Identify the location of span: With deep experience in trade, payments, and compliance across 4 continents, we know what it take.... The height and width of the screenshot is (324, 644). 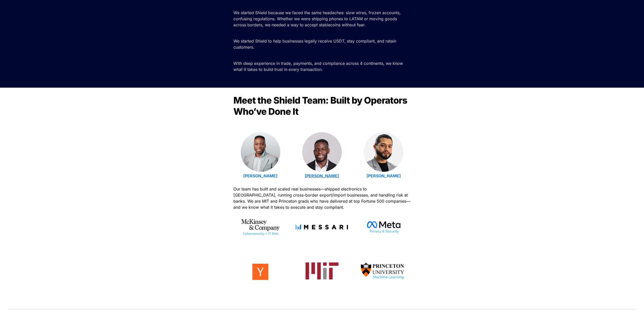
(319, 66).